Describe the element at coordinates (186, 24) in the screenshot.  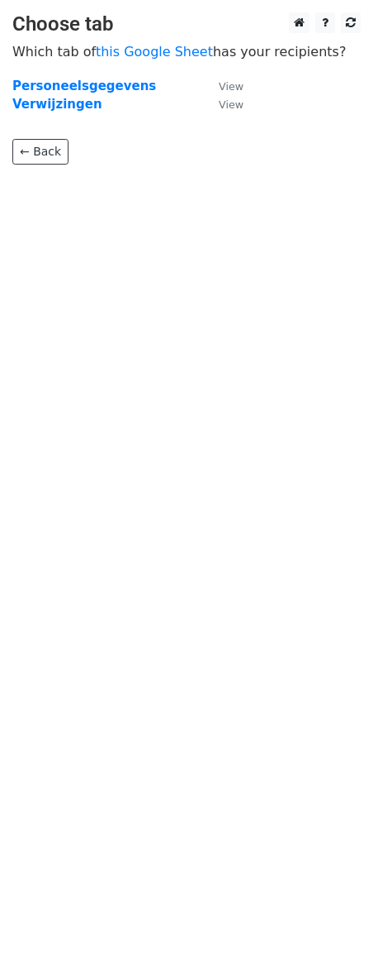
I see `h3: Choose tab` at that location.